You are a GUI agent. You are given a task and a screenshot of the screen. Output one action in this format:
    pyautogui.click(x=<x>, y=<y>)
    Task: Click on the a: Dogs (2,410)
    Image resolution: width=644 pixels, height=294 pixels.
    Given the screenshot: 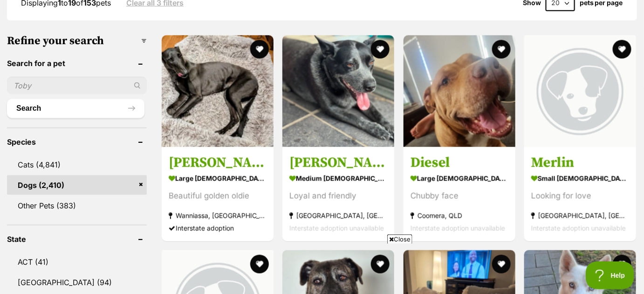 What is the action you would take?
    pyautogui.click(x=77, y=185)
    